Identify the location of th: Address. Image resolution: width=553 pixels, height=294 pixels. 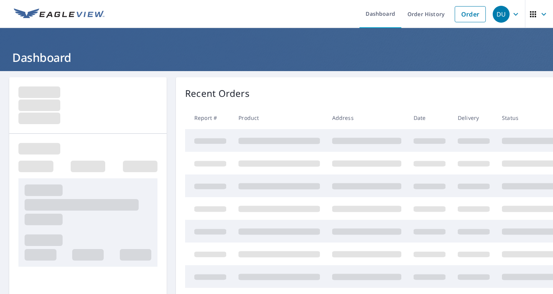
(367, 117).